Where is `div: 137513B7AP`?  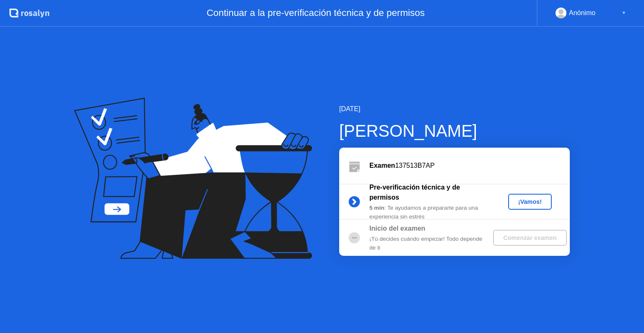
div: 137513B7AP is located at coordinates (469, 166).